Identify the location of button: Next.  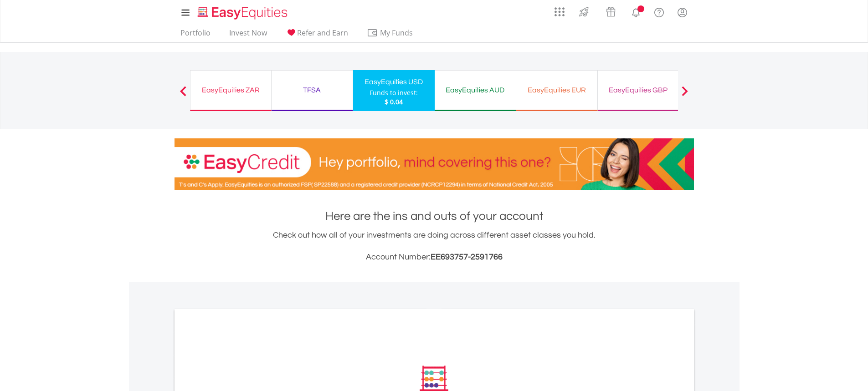
(685, 96).